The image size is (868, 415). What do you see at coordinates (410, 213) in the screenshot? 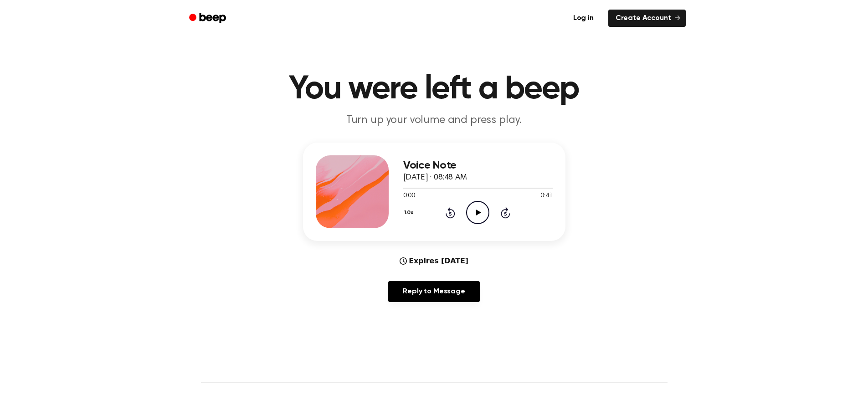
I see `button: 1.0x` at bounding box center [410, 213].